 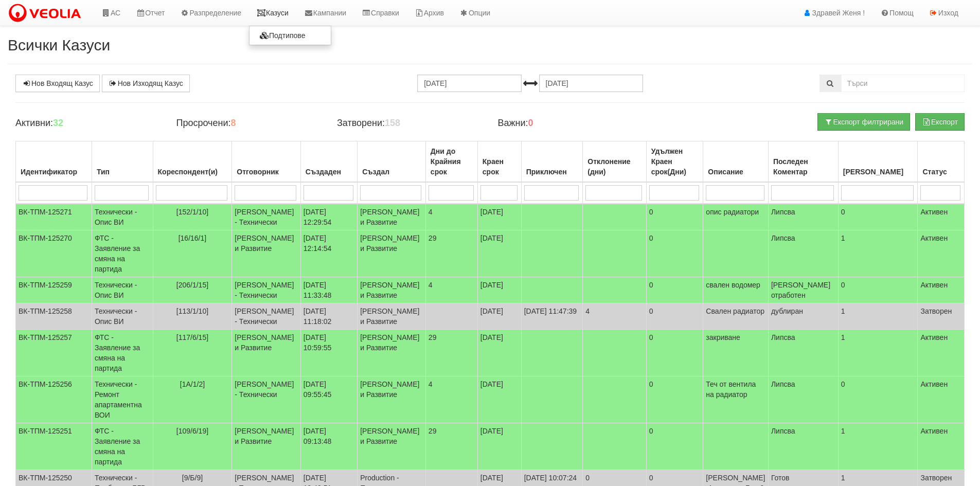 I want to click on div: Идентификатор, so click(x=54, y=172).